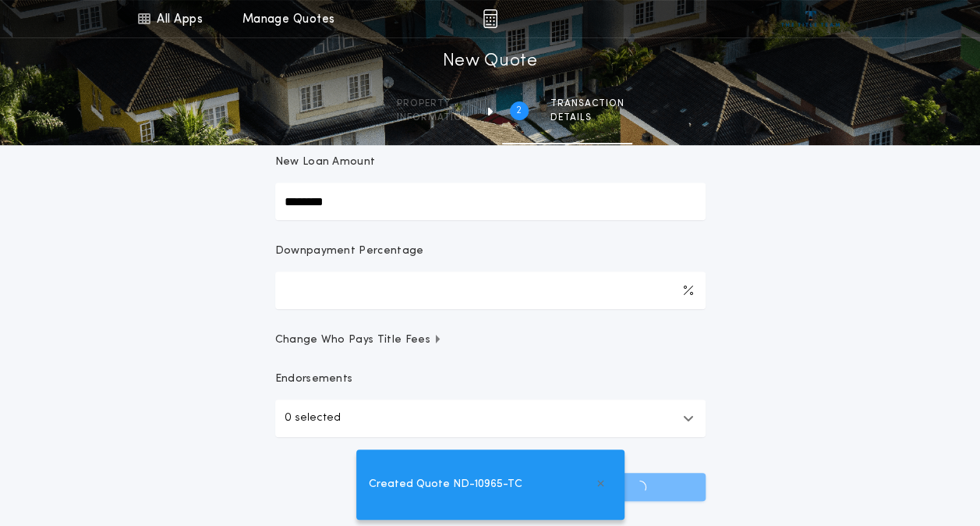 The width and height of the screenshot is (980, 526). What do you see at coordinates (490, 341) in the screenshot?
I see `button: Change Who Pays Title Fees` at bounding box center [490, 341].